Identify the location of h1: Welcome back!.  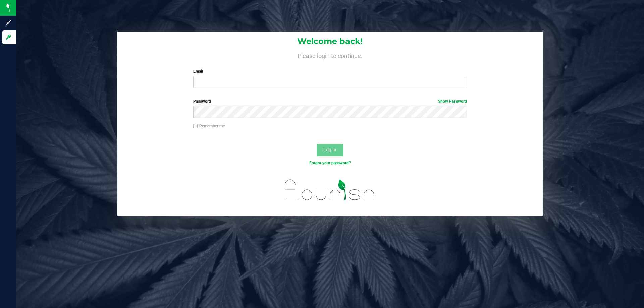
(330, 41).